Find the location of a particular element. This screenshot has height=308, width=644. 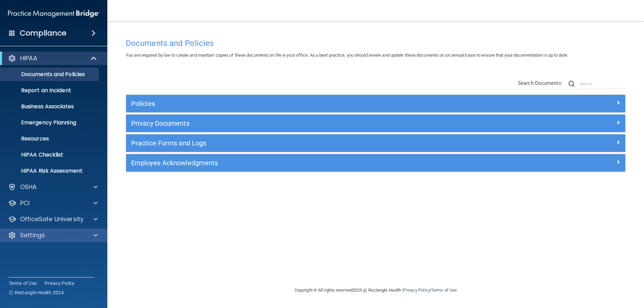

a: Settings is located at coordinates (53, 235).